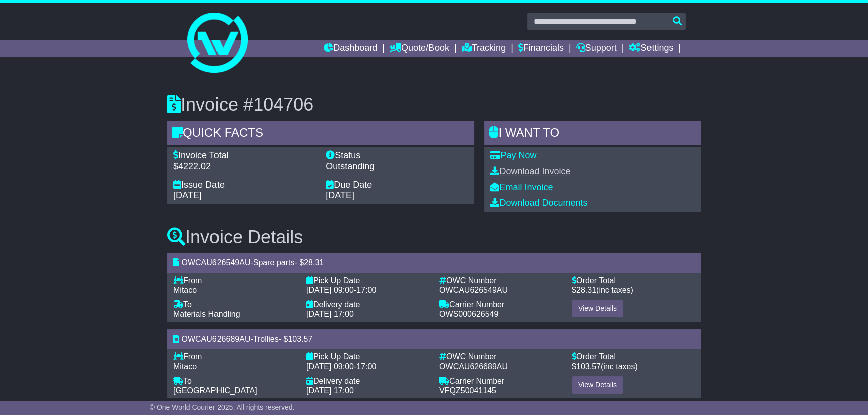  Describe the element at coordinates (434, 237) in the screenshot. I see `h3: Invoice Details` at that location.